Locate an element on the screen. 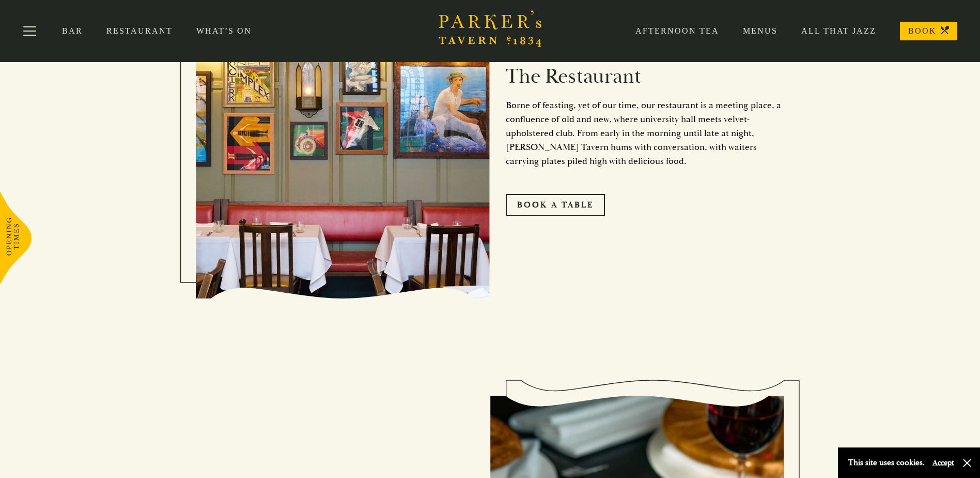  p: Borne of feasting, yet of our time, our restaurant is a meeting place, a confluence of old and ne... is located at coordinates (645, 133).